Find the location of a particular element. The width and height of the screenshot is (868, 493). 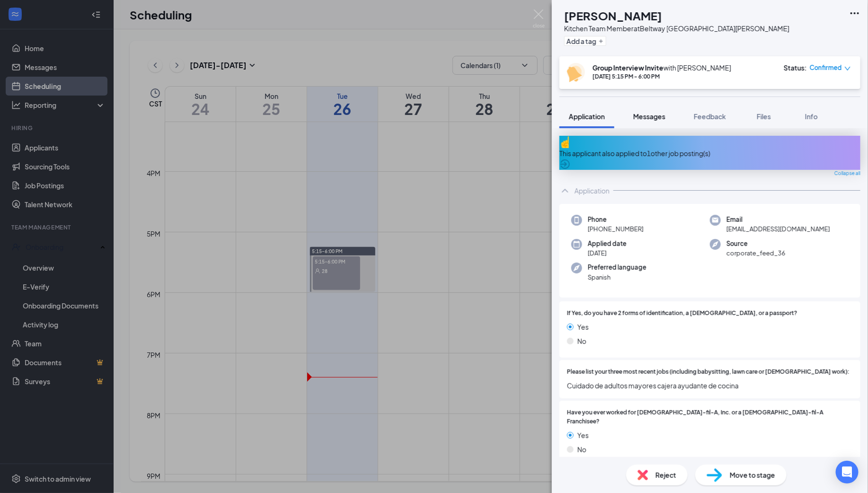

span: Applied date is located at coordinates (607, 243).